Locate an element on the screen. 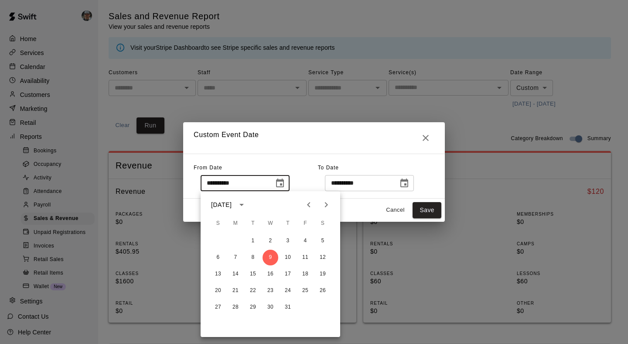 The image size is (628, 344). button: Choose date, selected date is Aug 9, 2025 is located at coordinates (405, 183).